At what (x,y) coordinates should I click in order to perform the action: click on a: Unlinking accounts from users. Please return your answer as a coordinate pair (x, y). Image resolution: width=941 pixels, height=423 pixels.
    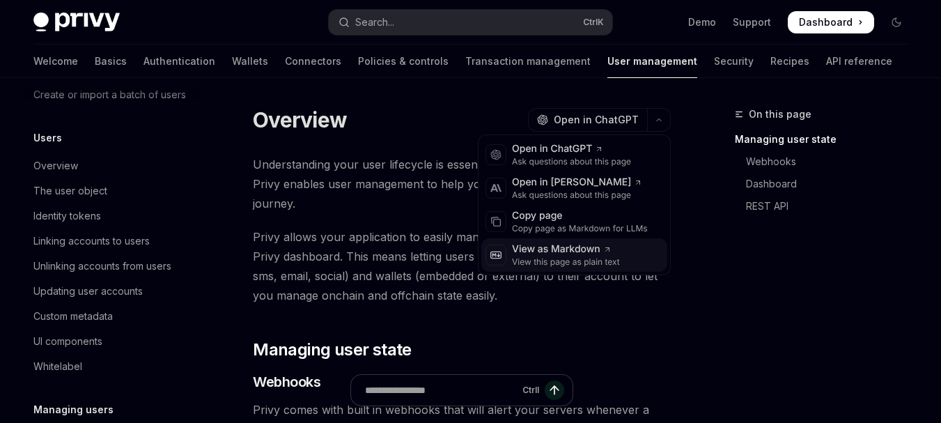
    Looking at the image, I should click on (111, 266).